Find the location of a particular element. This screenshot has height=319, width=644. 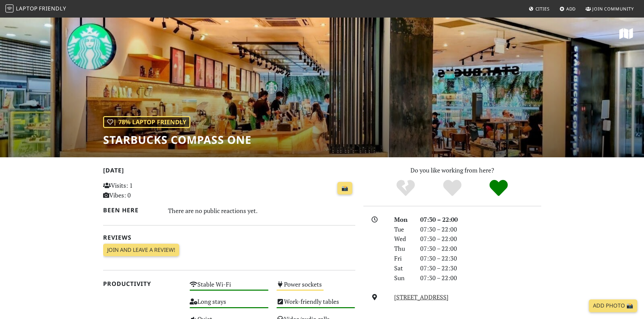

div: No is located at coordinates (406, 188).